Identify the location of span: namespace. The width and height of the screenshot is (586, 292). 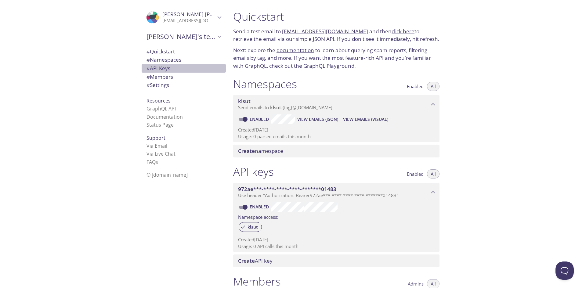
(261, 151).